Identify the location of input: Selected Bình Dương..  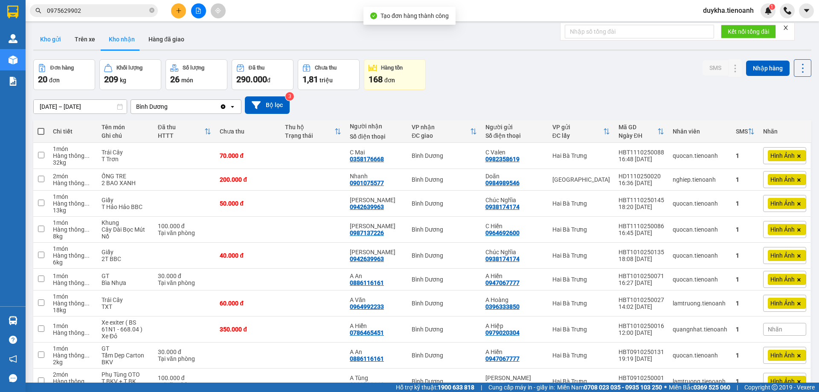
(169, 107).